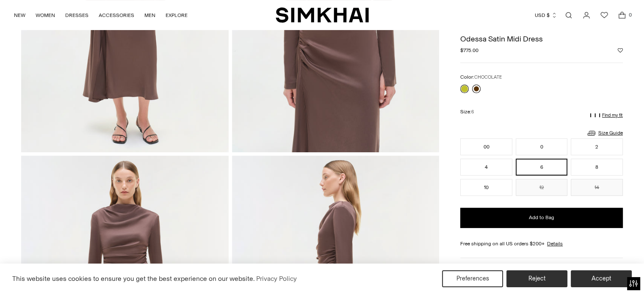 This screenshot has width=644, height=294. What do you see at coordinates (277, 279) in the screenshot?
I see `a: Privacy Policy (opens in a new tab)` at bounding box center [277, 279].